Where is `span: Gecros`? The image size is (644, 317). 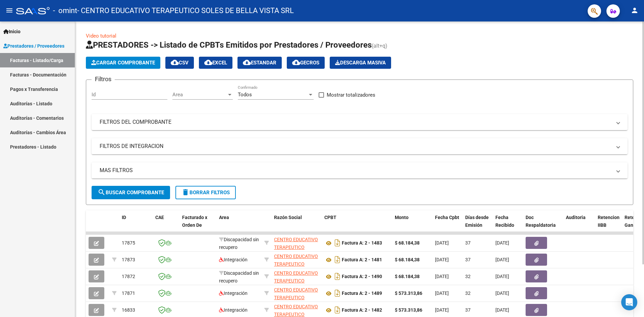
span: Gecros is located at coordinates (306, 63).